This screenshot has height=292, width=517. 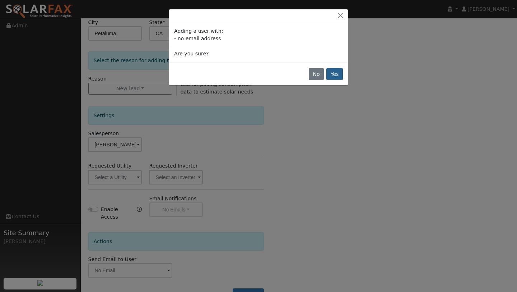 What do you see at coordinates (316, 74) in the screenshot?
I see `button: No` at bounding box center [316, 74].